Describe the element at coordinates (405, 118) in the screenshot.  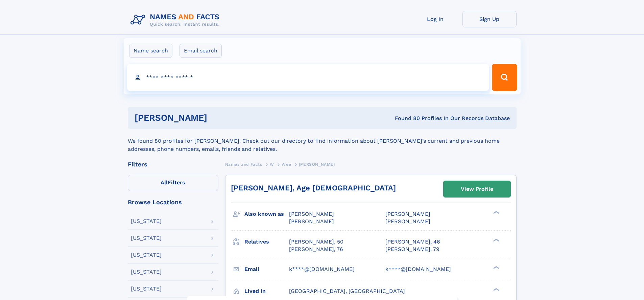
I see `div: Found 80 Profiles In Our Records Database` at that location.